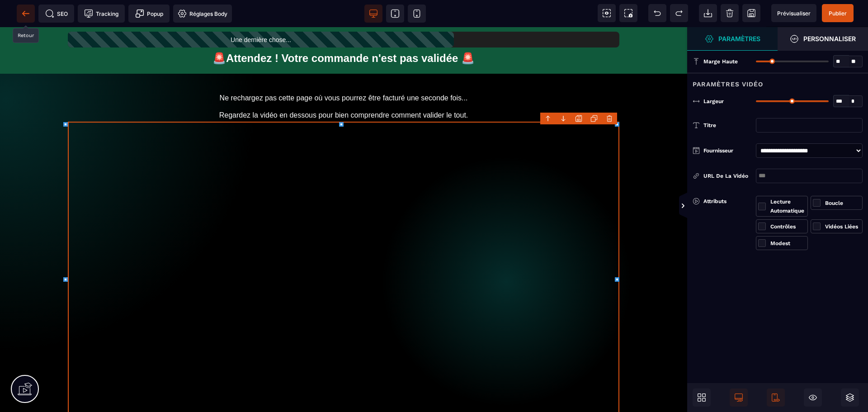 This screenshot has height=412, width=868. I want to click on span: Voir bureau, so click(373, 14).